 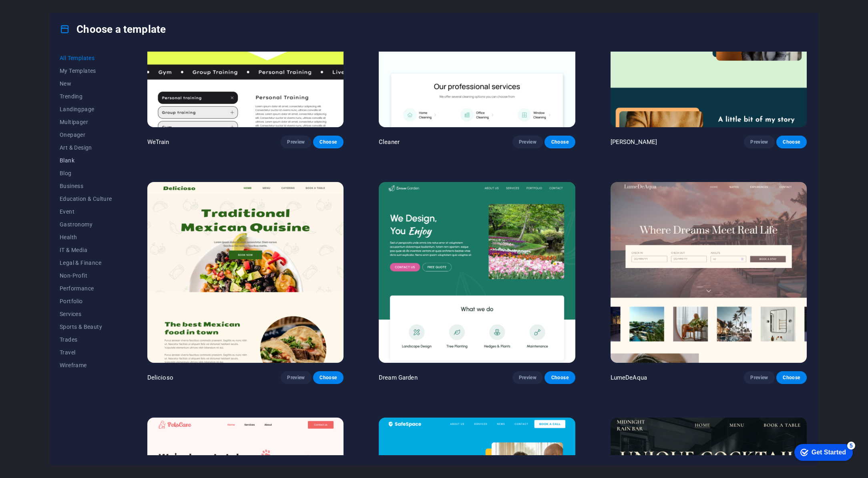 What do you see at coordinates (86, 365) in the screenshot?
I see `button: Wireframe` at bounding box center [86, 365].